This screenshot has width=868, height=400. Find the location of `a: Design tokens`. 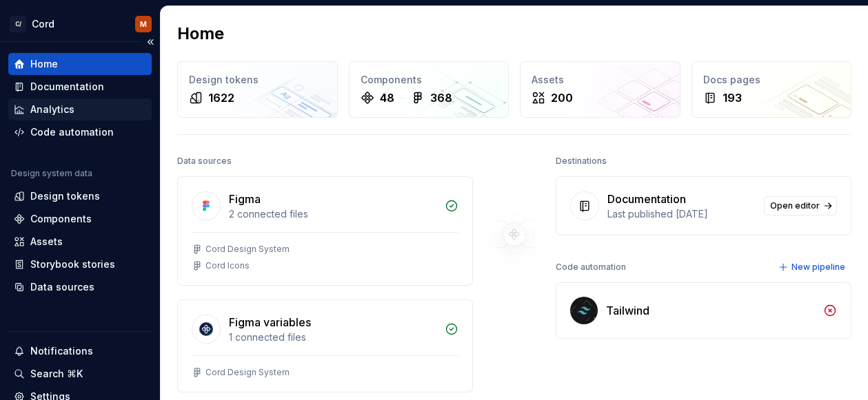

a: Design tokens is located at coordinates (80, 197).